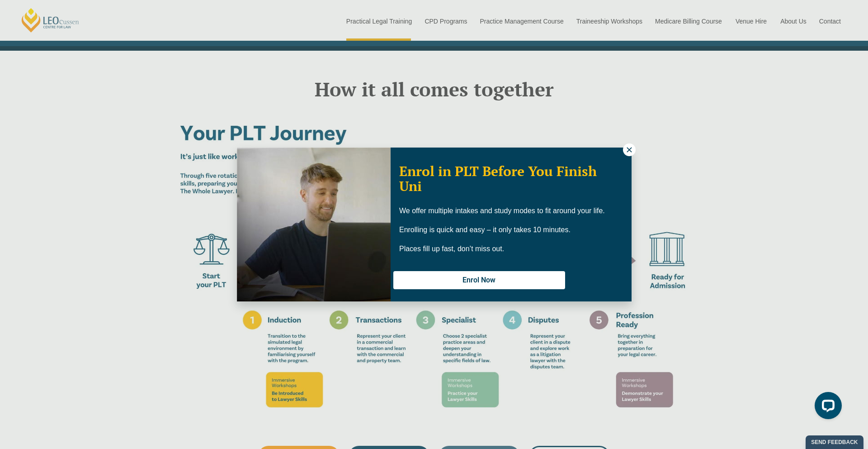  Describe the element at coordinates (21, 17) in the screenshot. I see `button: Open LiveChat chat widget` at that location.